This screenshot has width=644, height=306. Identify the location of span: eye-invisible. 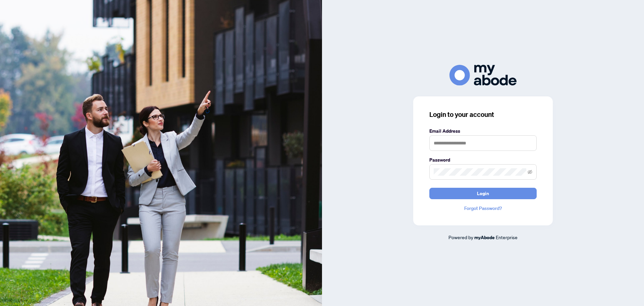
(530, 172).